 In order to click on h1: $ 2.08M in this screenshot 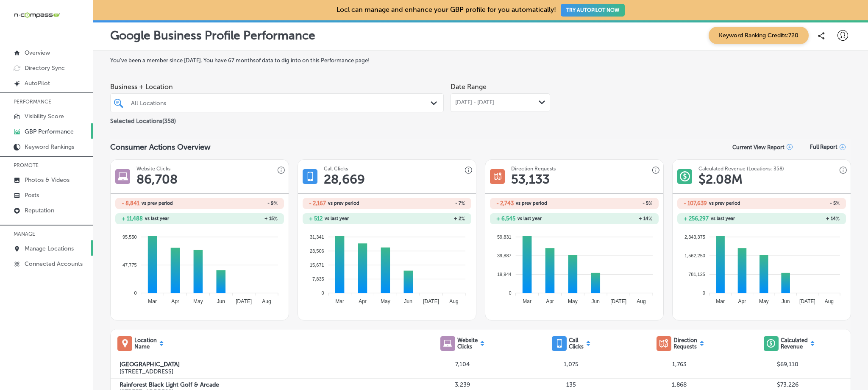, I will do `click(720, 179)`.